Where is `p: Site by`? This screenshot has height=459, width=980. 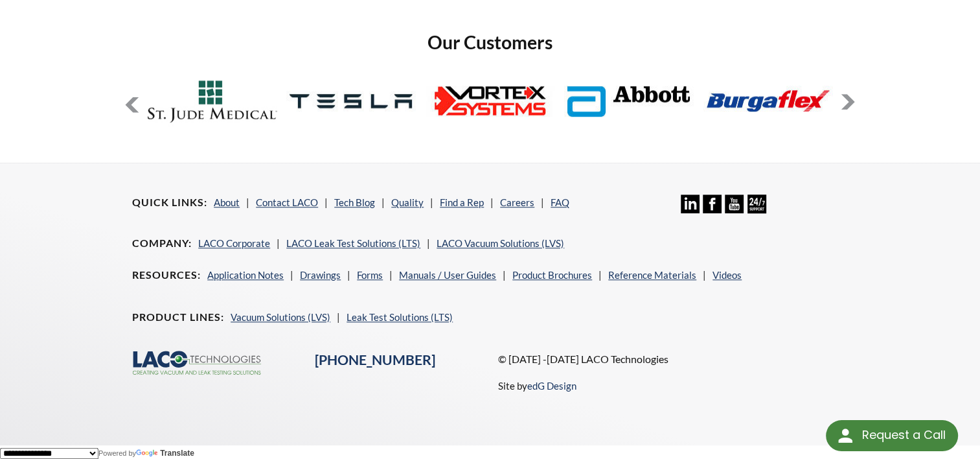
p: Site by is located at coordinates (536, 385).